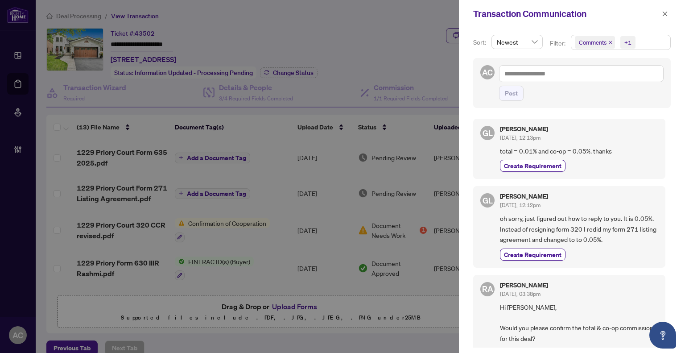 The width and height of the screenshot is (685, 353). I want to click on span: total = 0.01% and co-op = 0.05%. thanks, so click(579, 151).